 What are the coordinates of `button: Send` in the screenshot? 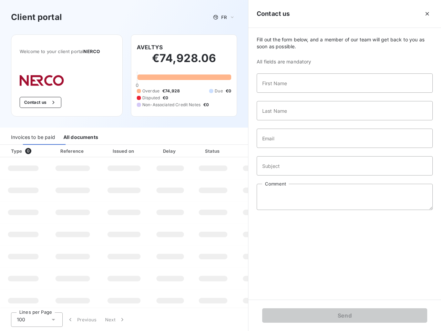 It's located at (345, 316).